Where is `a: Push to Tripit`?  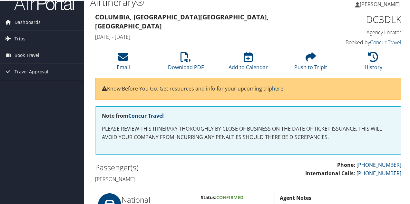 a: Push to Tripit is located at coordinates (311, 62).